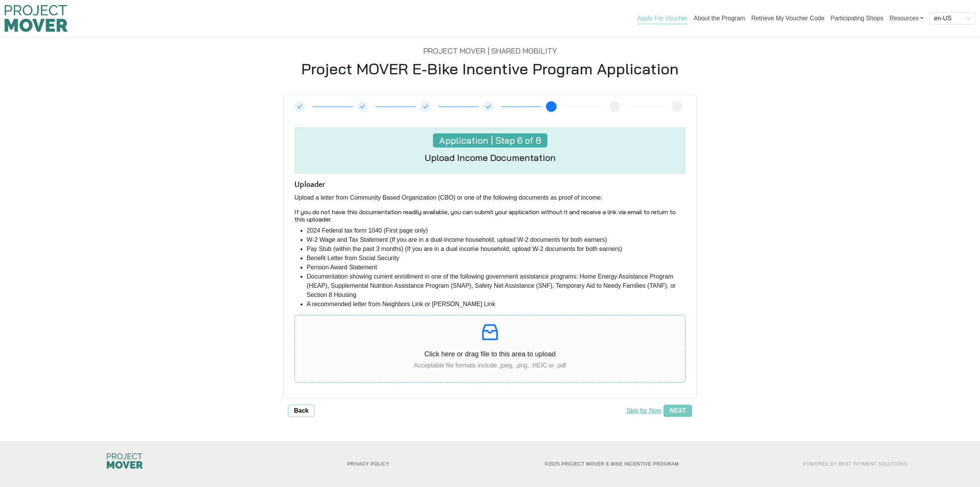 The width and height of the screenshot is (980, 487). I want to click on button: Back, so click(301, 411).